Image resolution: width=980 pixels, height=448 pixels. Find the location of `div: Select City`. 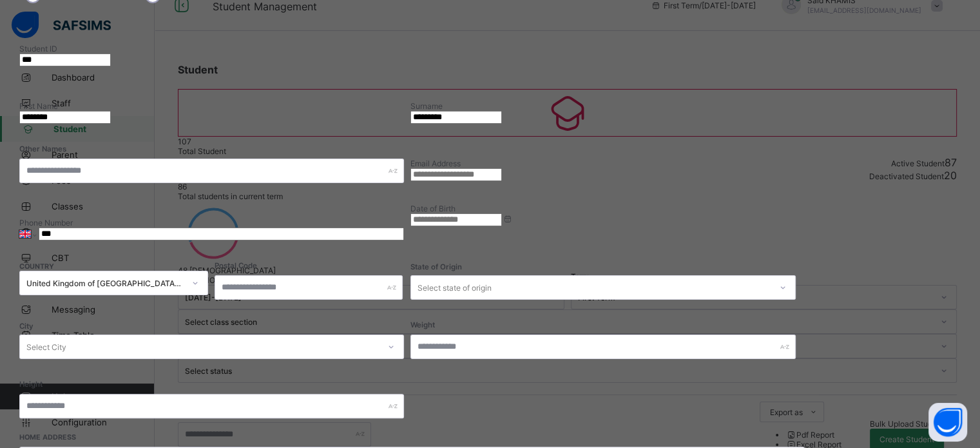

div: Select City is located at coordinates (46, 347).